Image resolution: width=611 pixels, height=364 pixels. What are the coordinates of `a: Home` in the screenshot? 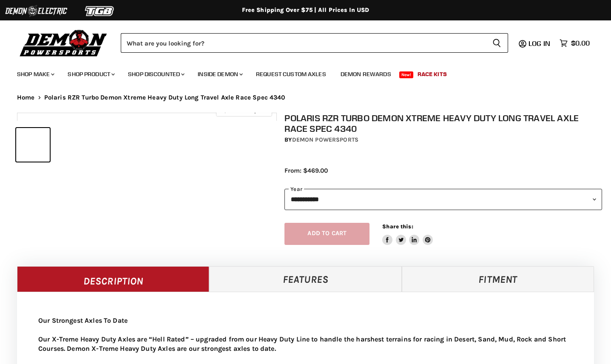 It's located at (26, 97).